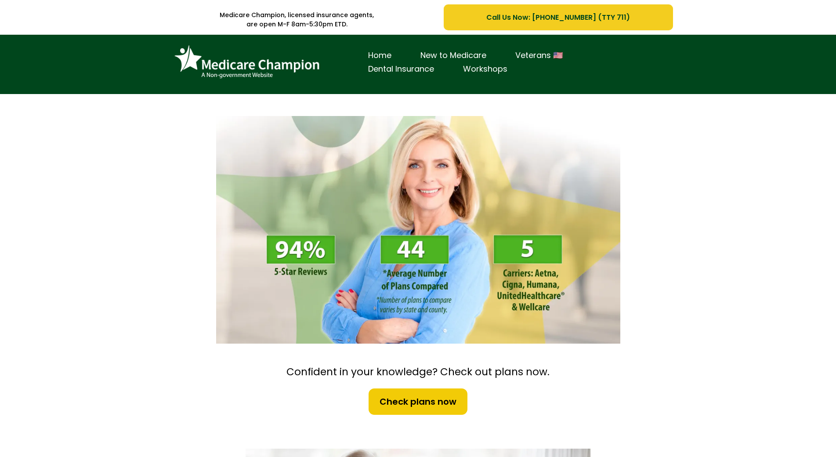 This screenshot has height=457, width=836. What do you see at coordinates (380, 55) in the screenshot?
I see `a: Home` at bounding box center [380, 55].